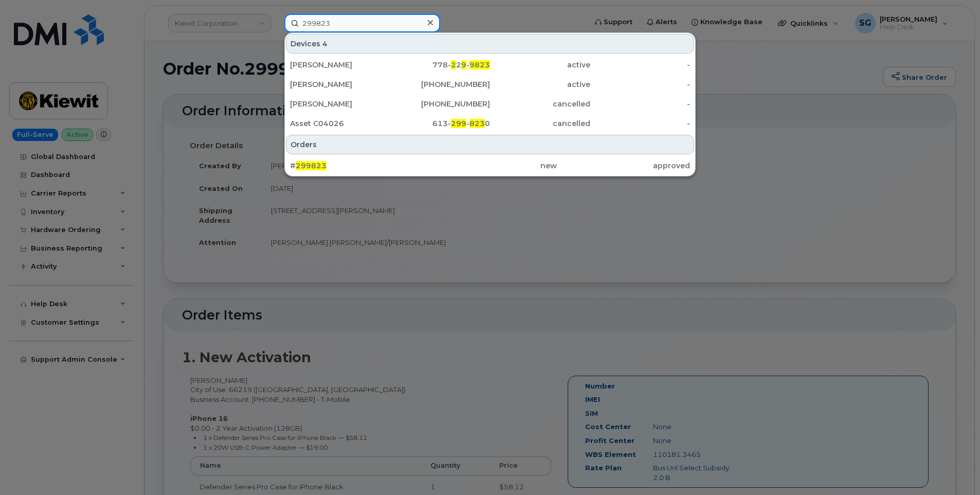 The width and height of the screenshot is (980, 495). What do you see at coordinates (340, 124) in the screenshot?
I see `div: Asset C04026` at bounding box center [340, 124].